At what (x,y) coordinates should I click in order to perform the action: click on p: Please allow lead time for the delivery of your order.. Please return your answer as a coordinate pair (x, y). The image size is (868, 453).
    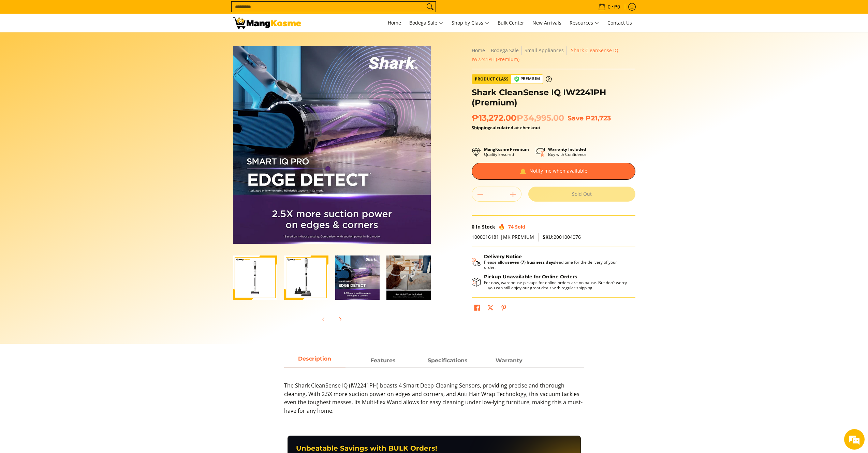
    Looking at the image, I should click on (557, 265).